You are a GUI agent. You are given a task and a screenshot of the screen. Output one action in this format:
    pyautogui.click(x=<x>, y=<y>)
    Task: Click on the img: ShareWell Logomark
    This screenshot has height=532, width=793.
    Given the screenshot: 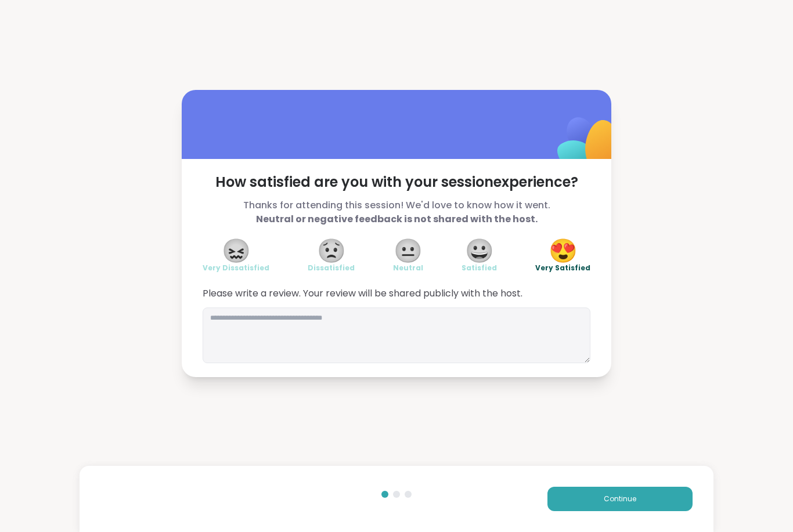 What is the action you would take?
    pyautogui.click(x=588, y=144)
    